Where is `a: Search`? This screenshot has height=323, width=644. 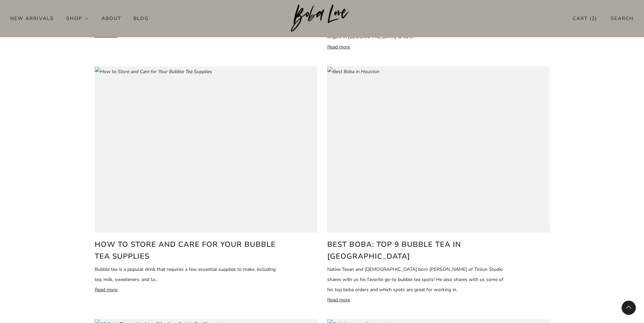 a: Search is located at coordinates (622, 18).